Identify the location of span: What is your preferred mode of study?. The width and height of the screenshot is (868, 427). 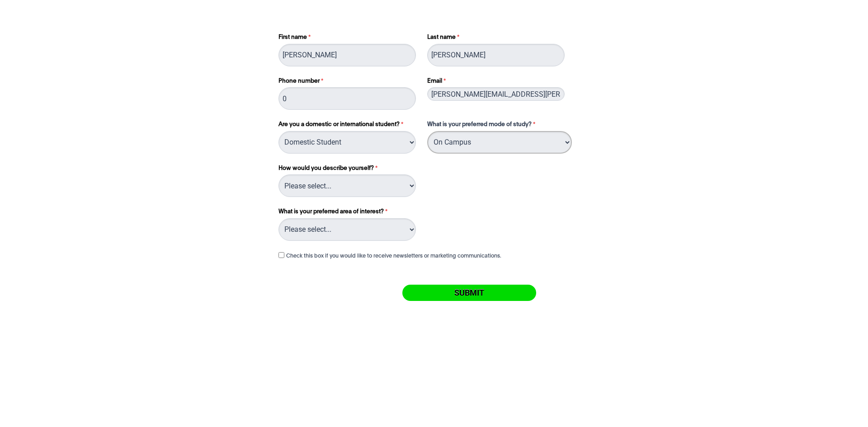
(479, 125).